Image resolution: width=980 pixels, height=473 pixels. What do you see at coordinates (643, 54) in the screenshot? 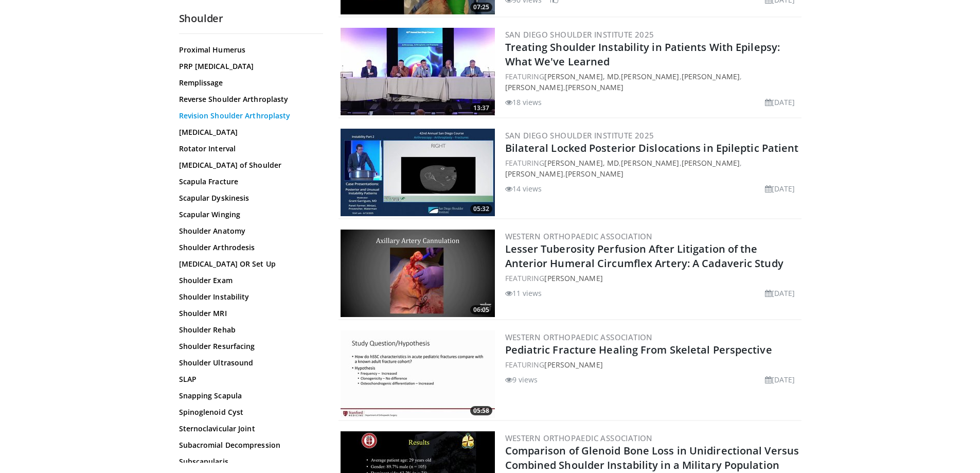
I see `a: Treating Shoulder Instability in Patients With Epilepsy: What We've Learned` at bounding box center [643, 54].